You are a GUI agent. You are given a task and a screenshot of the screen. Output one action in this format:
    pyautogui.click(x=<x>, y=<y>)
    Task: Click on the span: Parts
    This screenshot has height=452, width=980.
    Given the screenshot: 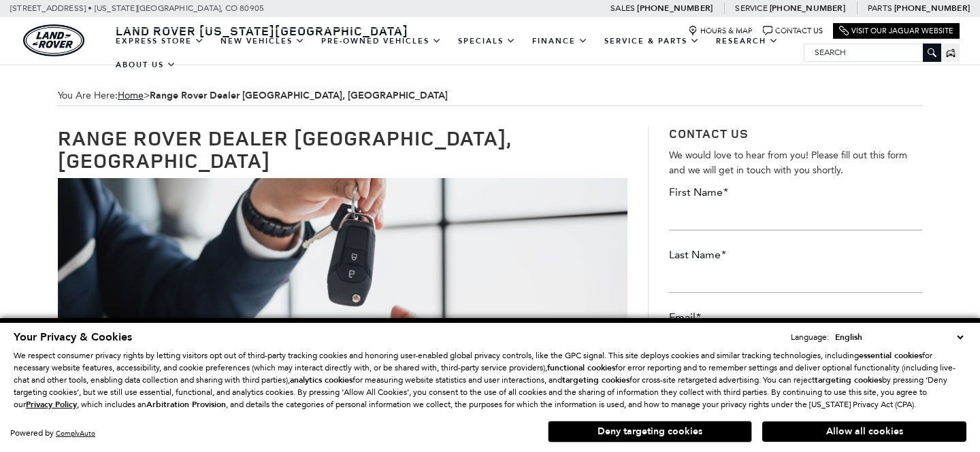 What is the action you would take?
    pyautogui.click(x=879, y=8)
    